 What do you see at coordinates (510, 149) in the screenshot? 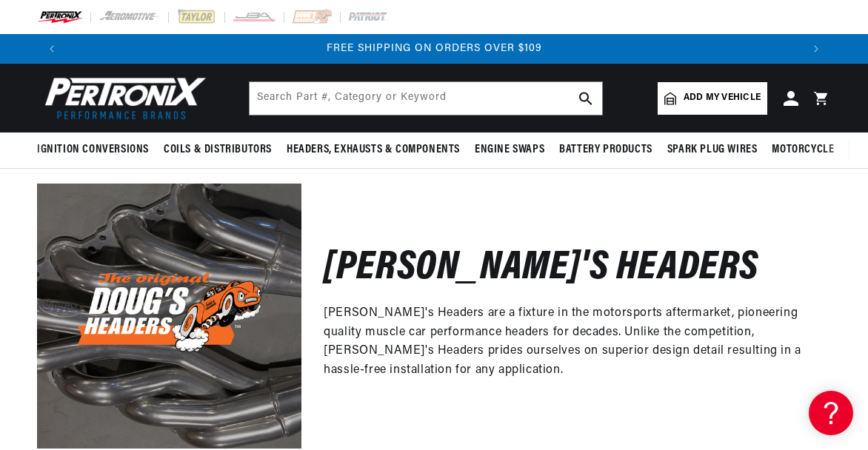
I see `span: Engine Swaps` at bounding box center [510, 149].